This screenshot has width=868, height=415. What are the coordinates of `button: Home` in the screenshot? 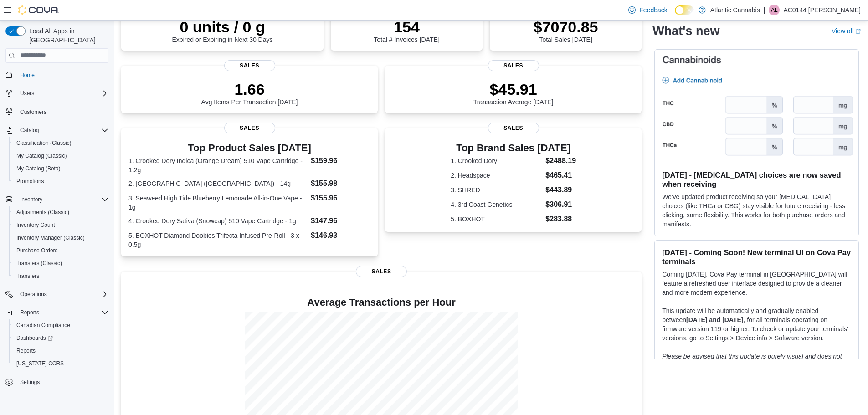 It's located at (57, 75).